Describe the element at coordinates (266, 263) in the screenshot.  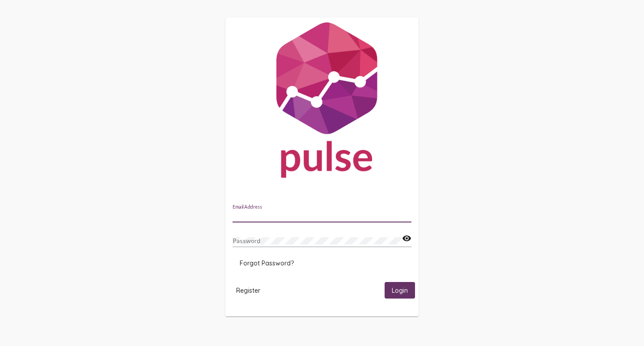
I see `button: Forgot Password?` at that location.